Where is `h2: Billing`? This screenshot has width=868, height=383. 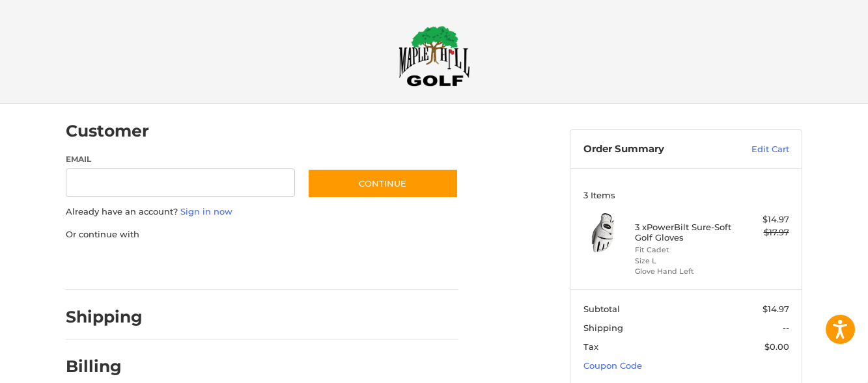 h2: Billing is located at coordinates (104, 366).